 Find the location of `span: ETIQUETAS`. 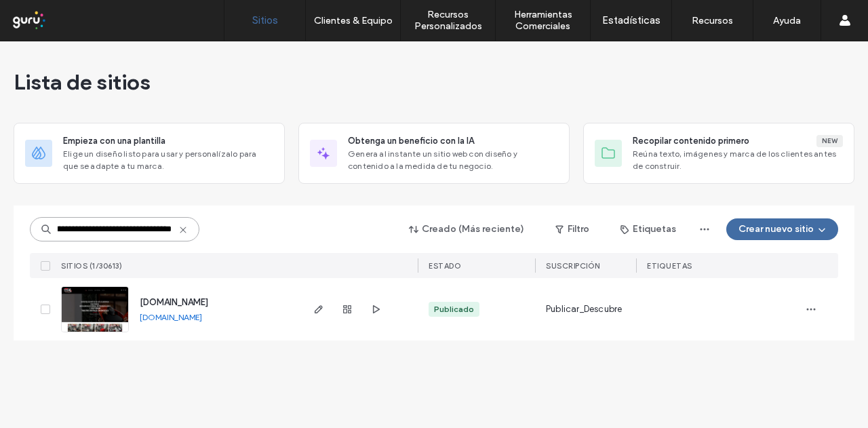

span: ETIQUETAS is located at coordinates (669, 266).